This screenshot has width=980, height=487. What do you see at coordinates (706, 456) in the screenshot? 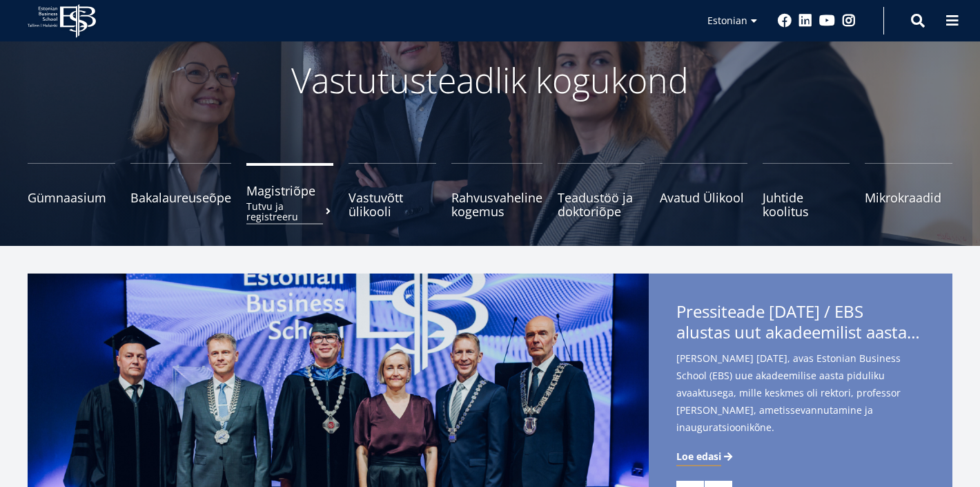
I see `a: Loe edasi` at bounding box center [706, 456].